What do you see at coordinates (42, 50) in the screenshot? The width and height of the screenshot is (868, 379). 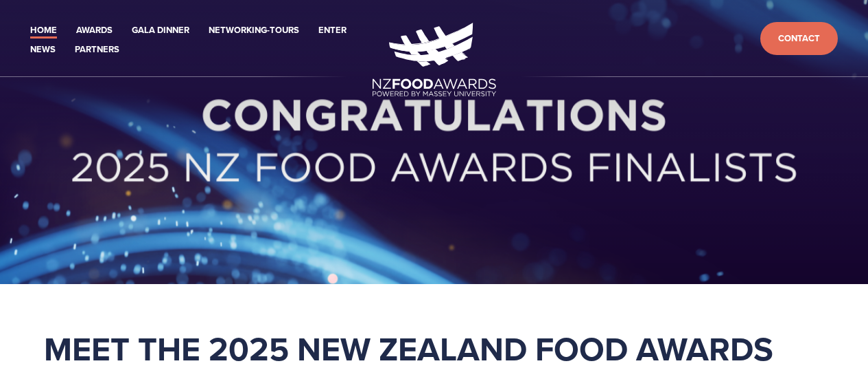 I see `a: News` at bounding box center [42, 50].